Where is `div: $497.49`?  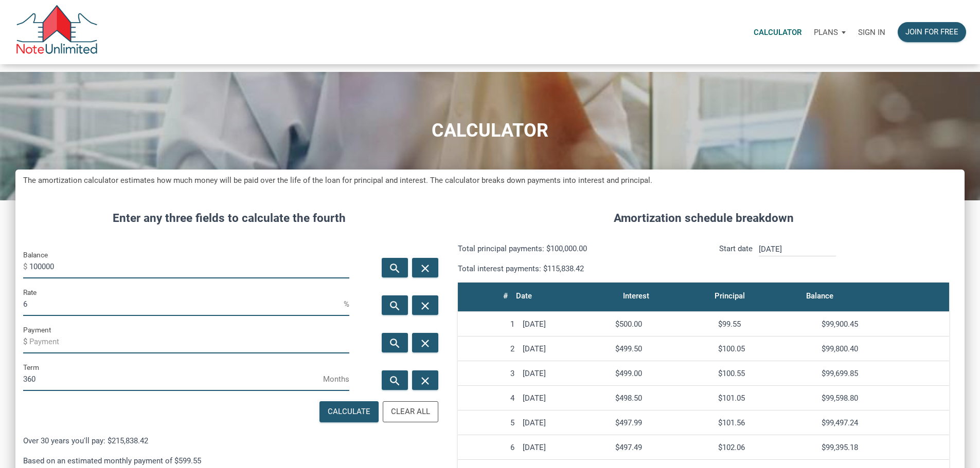 div: $497.49 is located at coordinates (663, 448).